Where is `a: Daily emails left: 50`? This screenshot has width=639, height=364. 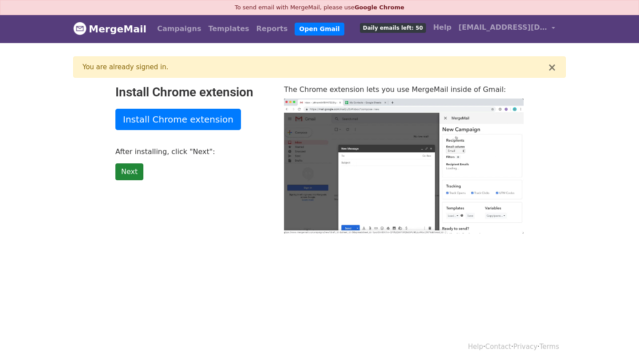 a: Daily emails left: 50 is located at coordinates (393, 28).